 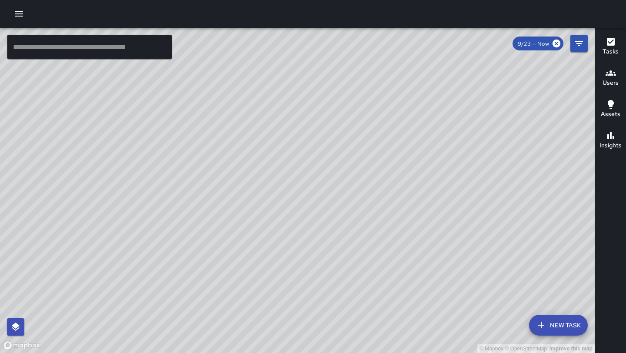 I want to click on h6: Assets, so click(x=610, y=114).